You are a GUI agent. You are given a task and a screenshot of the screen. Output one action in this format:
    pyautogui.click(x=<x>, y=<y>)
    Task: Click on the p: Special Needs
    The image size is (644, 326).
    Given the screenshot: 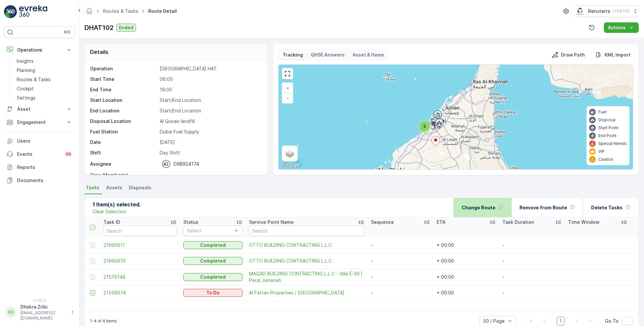 What is the action you would take?
    pyautogui.click(x=613, y=143)
    